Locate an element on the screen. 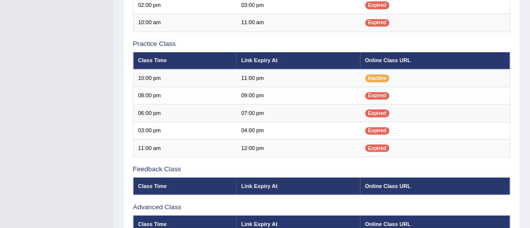 This screenshot has height=228, width=530. td: 09:00 pm is located at coordinates (299, 95).